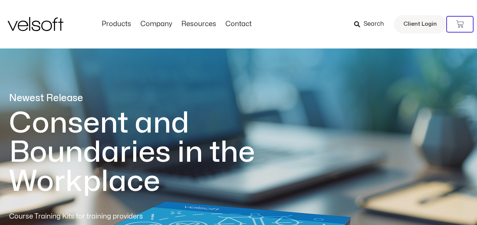  Describe the element at coordinates (104, 217) in the screenshot. I see `p: Course Training Kits for training providers` at that location.